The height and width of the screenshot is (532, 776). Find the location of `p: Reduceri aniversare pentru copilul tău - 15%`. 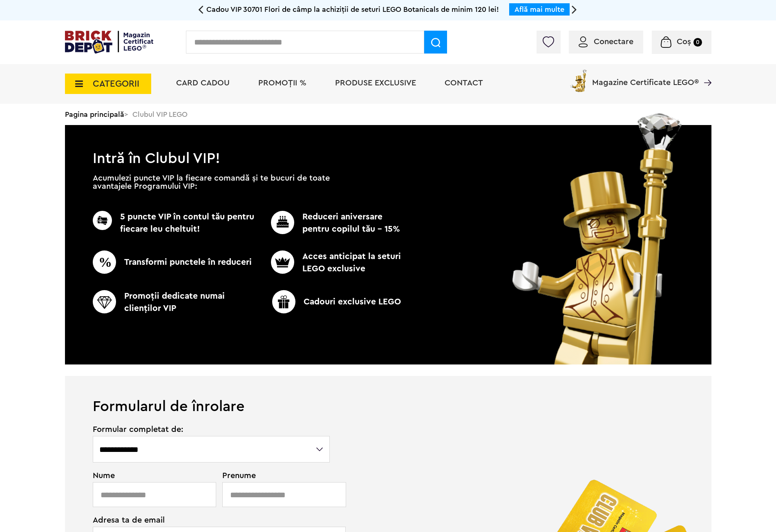

p: Reduceri aniversare pentru copilul tău - 15% is located at coordinates (330, 223).